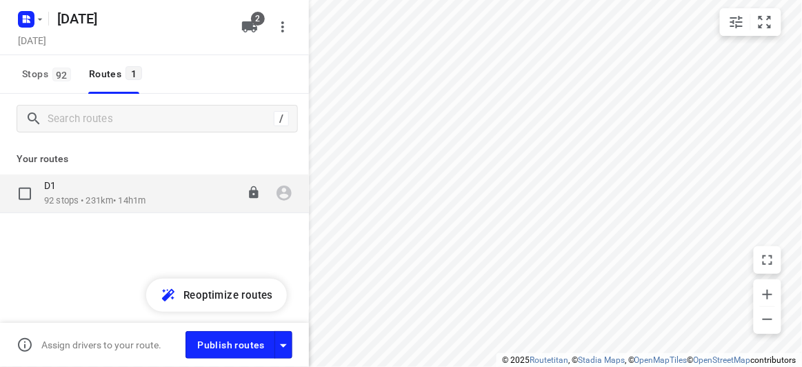 The image size is (802, 367). Describe the element at coordinates (736, 22) in the screenshot. I see `button: Map settings` at that location.